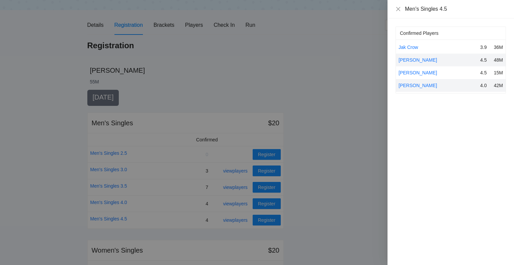 This screenshot has width=514, height=265. I want to click on div: 15M, so click(498, 73).